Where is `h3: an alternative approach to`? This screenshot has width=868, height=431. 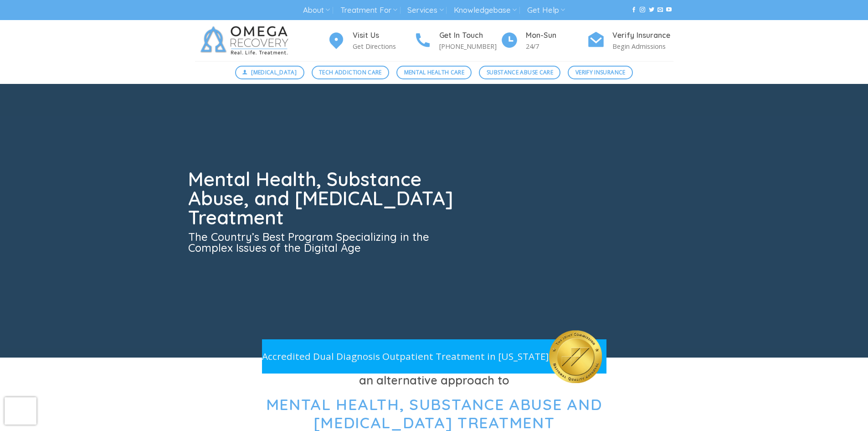
h3: an alternative approach to is located at coordinates (434, 381).